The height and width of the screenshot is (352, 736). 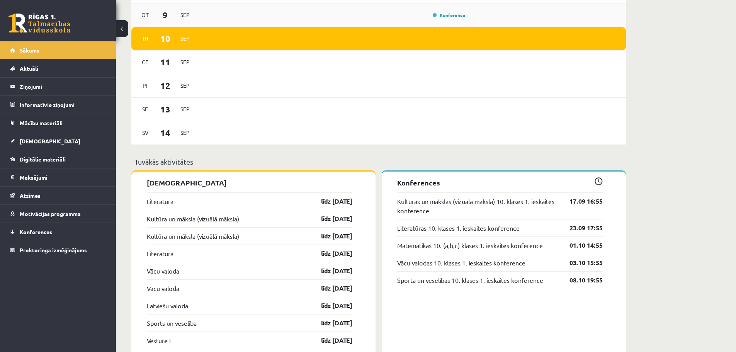 What do you see at coordinates (470, 245) in the screenshot?
I see `a: Matemātikas 10. (a,b,c) klases 1. ieskaites konference` at bounding box center [470, 245].